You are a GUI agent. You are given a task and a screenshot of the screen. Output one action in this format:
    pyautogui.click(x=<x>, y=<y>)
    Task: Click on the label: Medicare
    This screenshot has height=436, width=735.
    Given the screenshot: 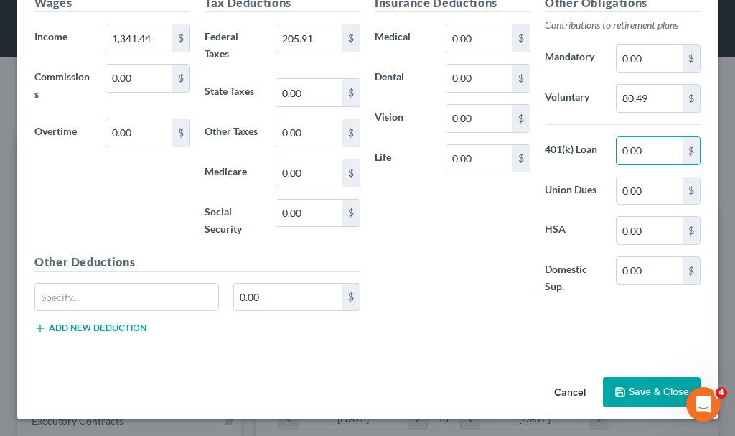 What is the action you would take?
    pyautogui.click(x=233, y=173)
    